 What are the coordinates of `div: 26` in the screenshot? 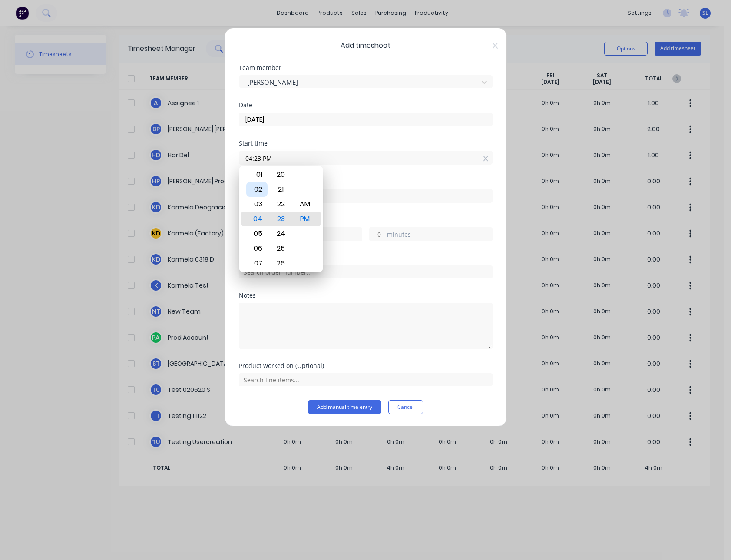 It's located at (281, 263).